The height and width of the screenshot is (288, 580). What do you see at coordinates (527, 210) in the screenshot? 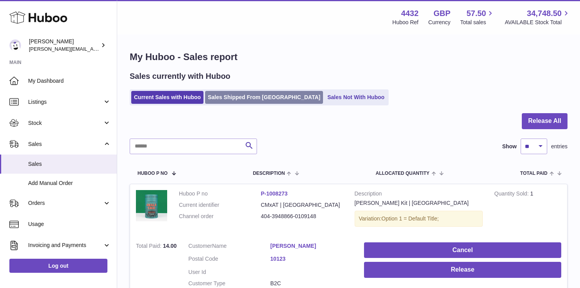
I see `td: 1` at bounding box center [527, 210].